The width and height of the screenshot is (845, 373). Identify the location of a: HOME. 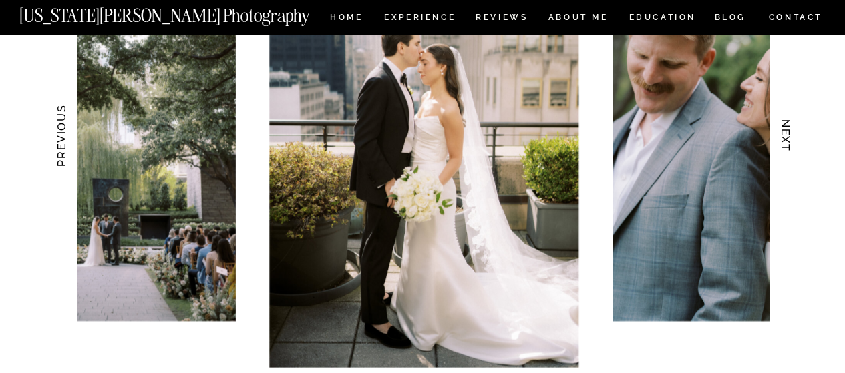
(346, 19).